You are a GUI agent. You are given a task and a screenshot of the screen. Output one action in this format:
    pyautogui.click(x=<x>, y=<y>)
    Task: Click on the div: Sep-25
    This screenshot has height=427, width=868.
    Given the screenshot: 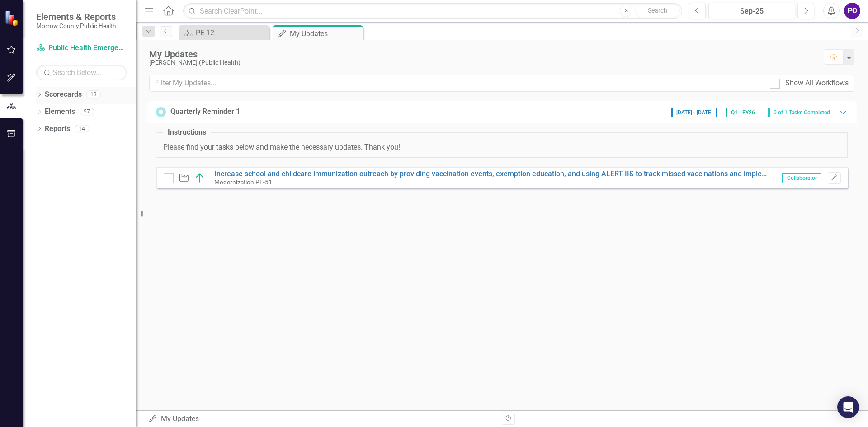 What is the action you would take?
    pyautogui.click(x=752, y=11)
    